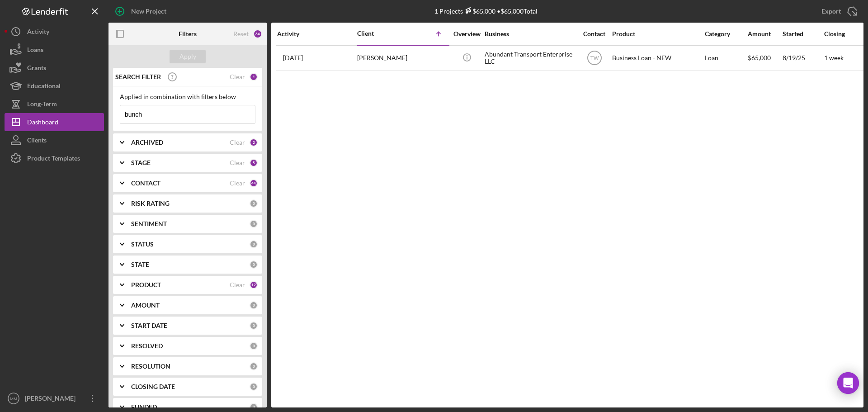 This screenshot has height=412, width=868. I want to click on b: SENTIMENT, so click(149, 224).